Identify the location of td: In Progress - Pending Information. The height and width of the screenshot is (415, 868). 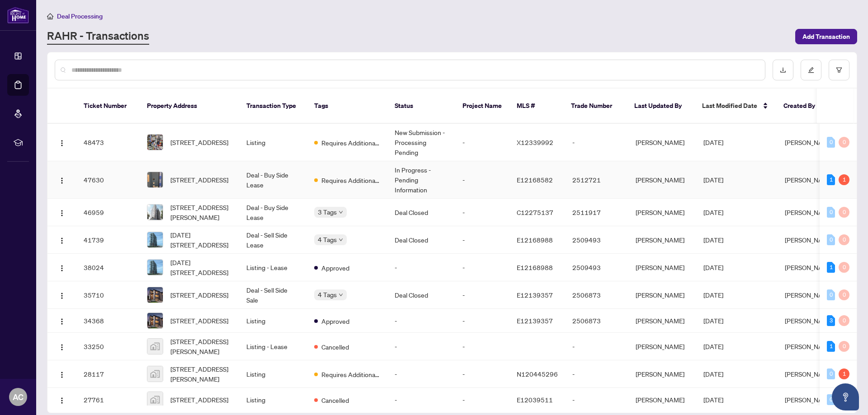
(422, 180).